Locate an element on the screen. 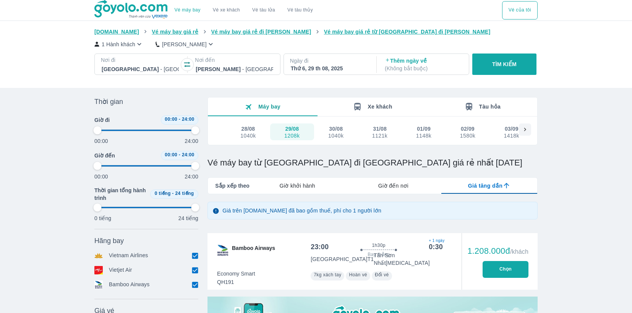 Image resolution: width=632 pixels, height=313 pixels. div: 1580k is located at coordinates (468, 136).